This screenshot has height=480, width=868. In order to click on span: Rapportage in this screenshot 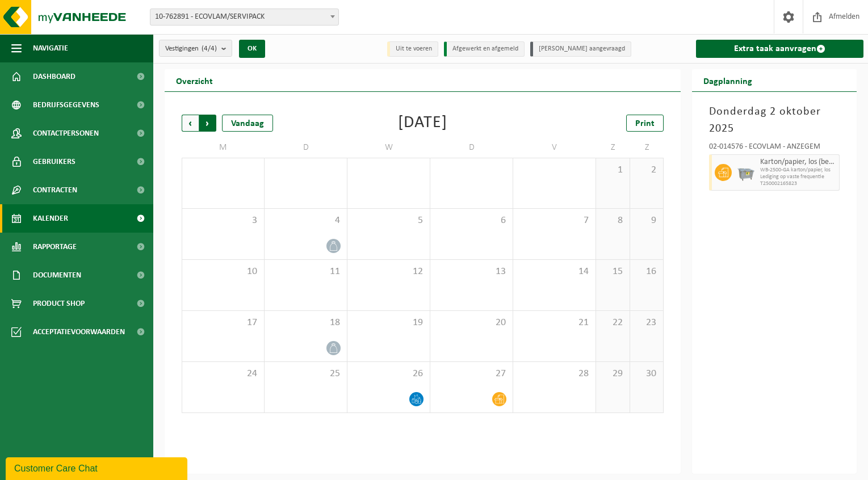, I will do `click(54, 247)`.